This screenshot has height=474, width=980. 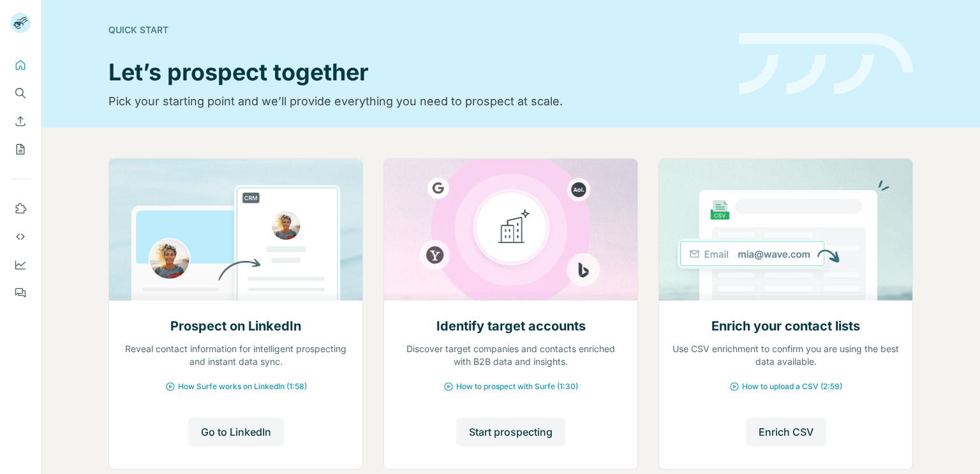 I want to click on p: Use CSV enrichment to confirm you are using the best data available., so click(x=785, y=356).